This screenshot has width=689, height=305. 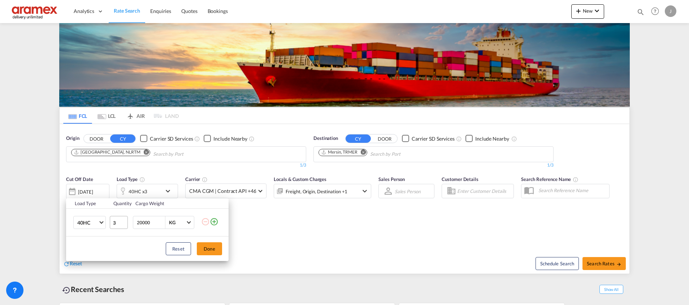 What do you see at coordinates (172, 223) in the screenshot?
I see `div: KG` at bounding box center [172, 223].